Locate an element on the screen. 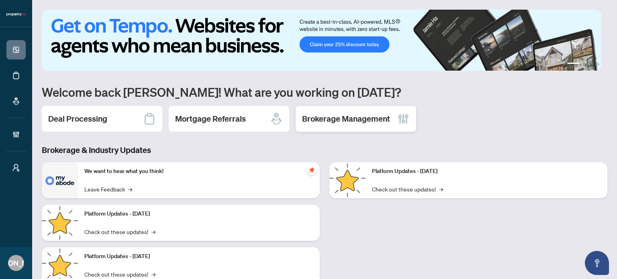  span: pushpin is located at coordinates (312, 170).